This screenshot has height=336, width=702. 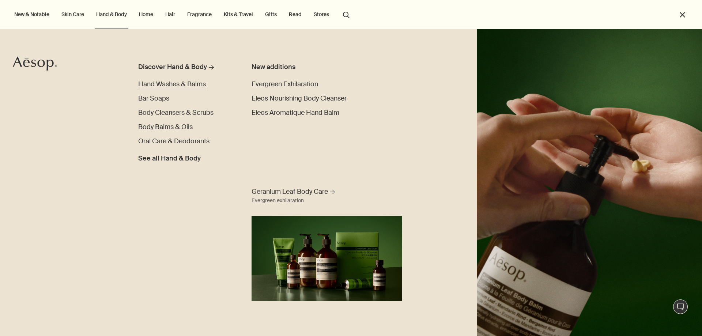 What do you see at coordinates (174, 141) in the screenshot?
I see `a: Oral Care & Deodorants` at bounding box center [174, 141].